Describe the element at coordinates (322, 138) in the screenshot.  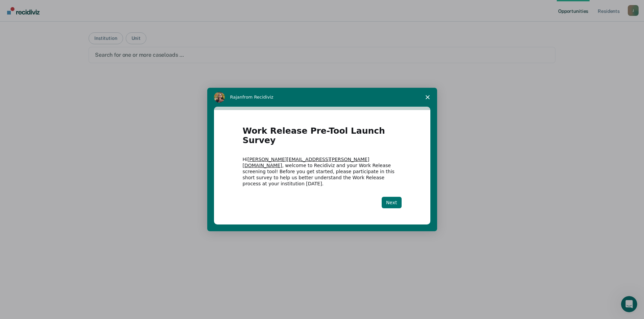
I see `h1: Work Release Pre-Tool Launch Survey` at that location.